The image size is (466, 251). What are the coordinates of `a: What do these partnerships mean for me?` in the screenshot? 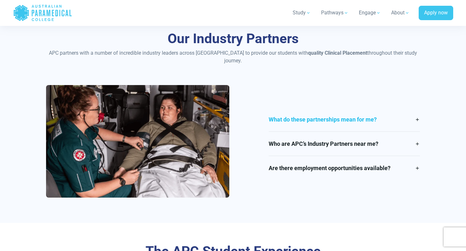 It's located at (344, 119).